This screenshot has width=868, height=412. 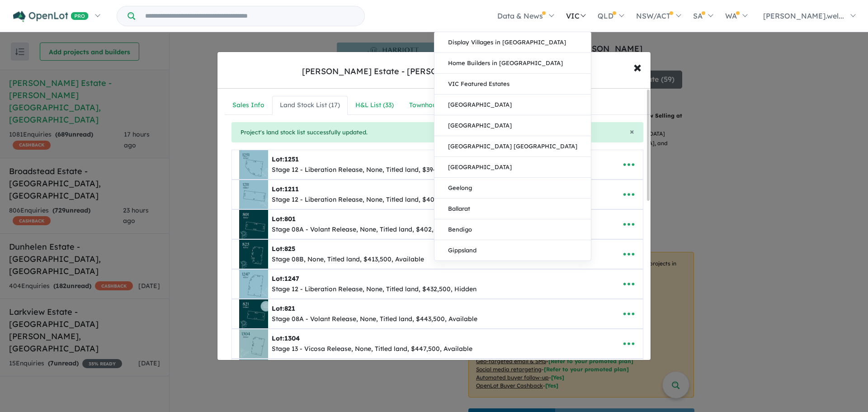 What do you see at coordinates (254, 255) in the screenshot?
I see `img: Harriott%20Estate%20-%20Armstrong%20Creek%20-%20Lot%20825___1756871740.jpg` at bounding box center [254, 255].